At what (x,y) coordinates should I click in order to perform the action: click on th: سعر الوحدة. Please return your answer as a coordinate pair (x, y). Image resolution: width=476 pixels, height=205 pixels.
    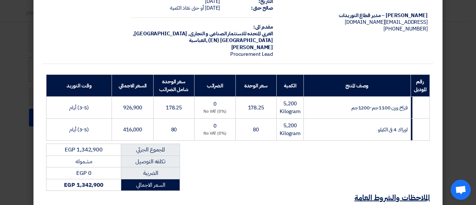
    Looking at the image, I should click on (256, 85).